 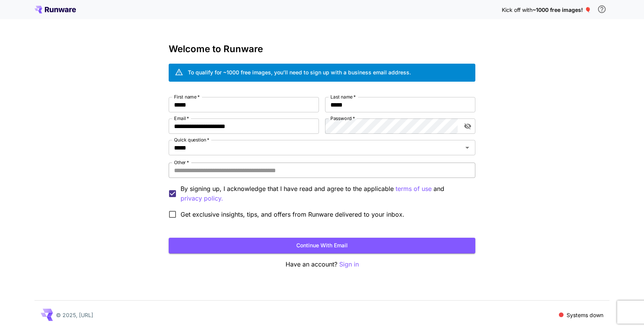 I want to click on label: Password, so click(x=343, y=118).